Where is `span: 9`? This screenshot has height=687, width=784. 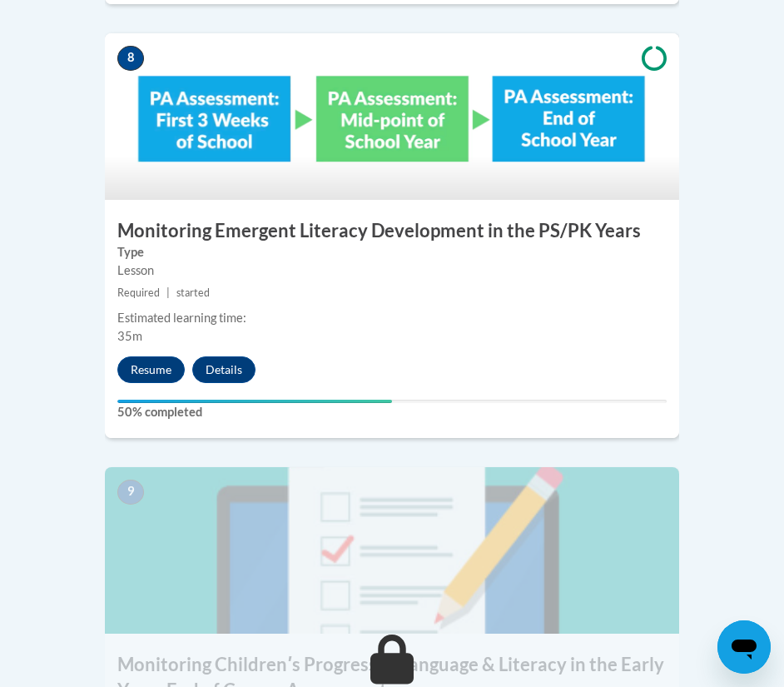
span: 9 is located at coordinates (131, 492).